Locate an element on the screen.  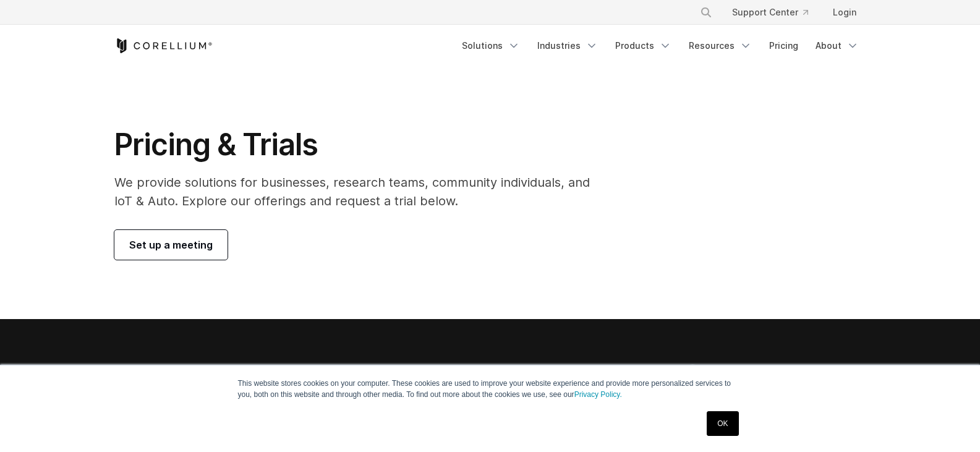
a: Login is located at coordinates (845, 12).